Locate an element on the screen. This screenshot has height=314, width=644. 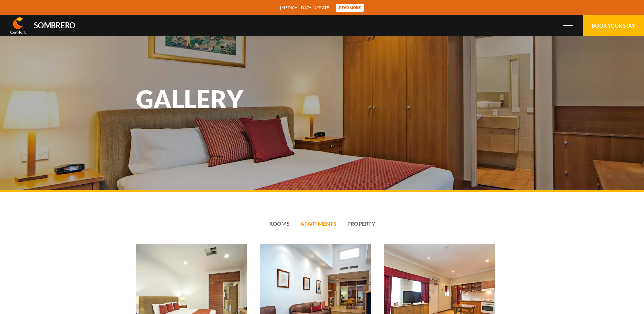
span: Menu is located at coordinates (568, 25).